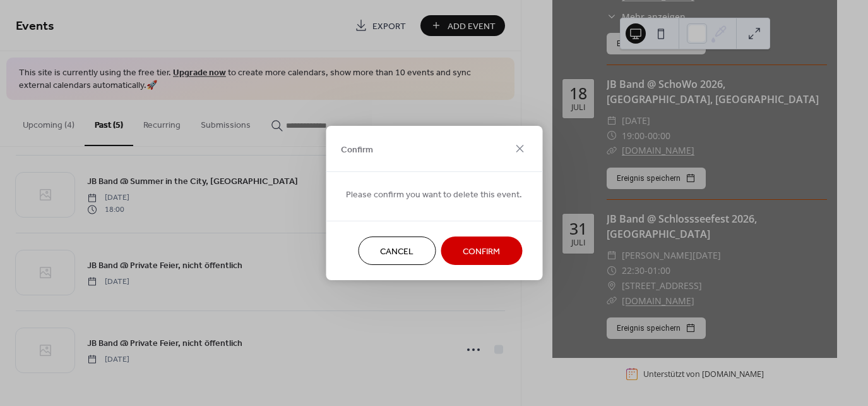 The width and height of the screenshot is (868, 406). Describe the element at coordinates (481, 250) in the screenshot. I see `button: Confirm` at that location.